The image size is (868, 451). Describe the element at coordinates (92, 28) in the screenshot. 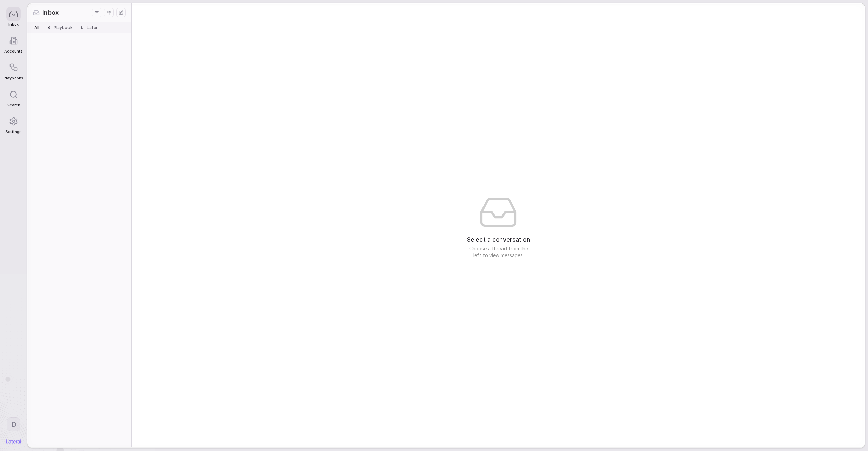

I see `span: Later` at that location.